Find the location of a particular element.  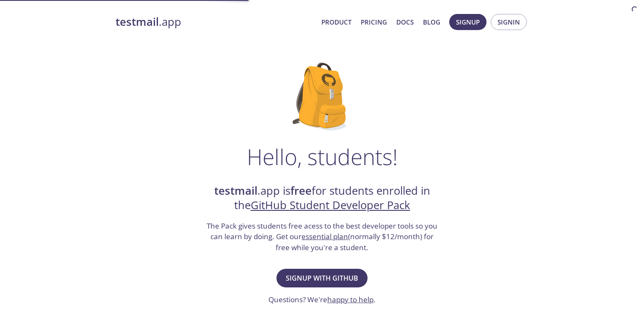

button: Signup with GitHub is located at coordinates (322, 278).